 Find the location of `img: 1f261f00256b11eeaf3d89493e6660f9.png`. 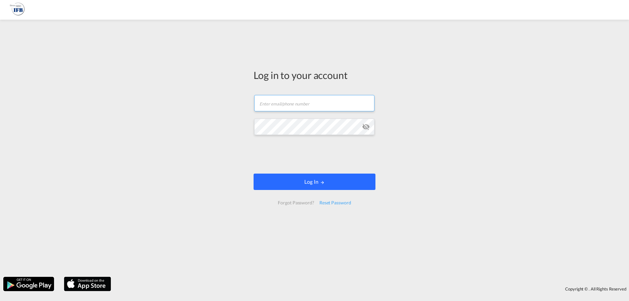

img: 1f261f00256b11eeaf3d89493e6660f9.png is located at coordinates (17, 10).